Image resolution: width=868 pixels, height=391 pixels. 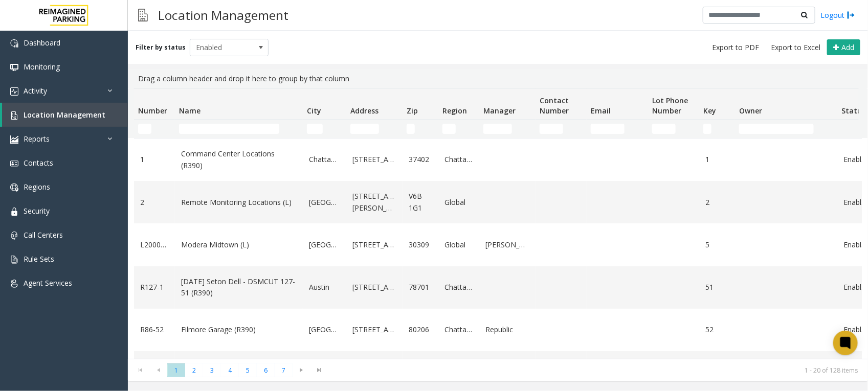 What do you see at coordinates (239, 202) in the screenshot?
I see `a: Remote Monitoring Locations (L)` at bounding box center [239, 202].